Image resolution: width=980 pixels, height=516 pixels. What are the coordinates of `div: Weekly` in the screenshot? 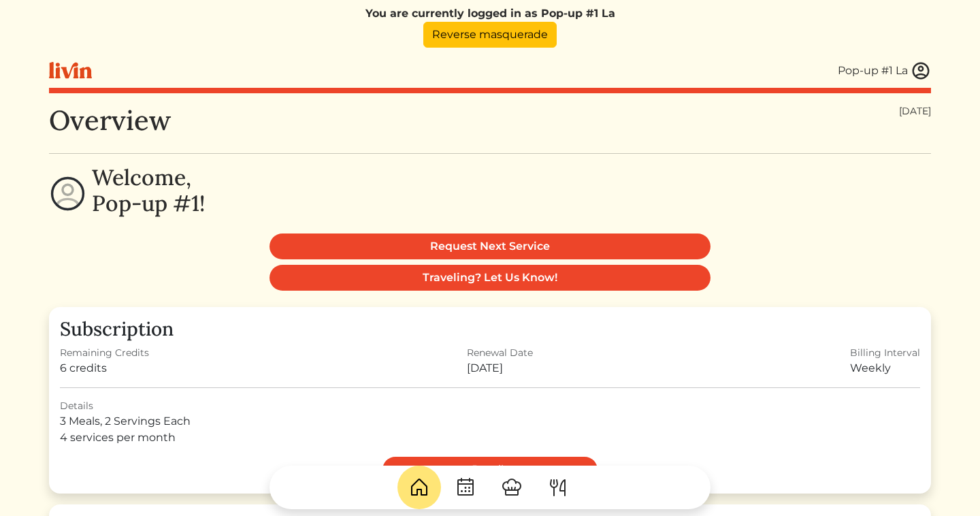 It's located at (885, 368).